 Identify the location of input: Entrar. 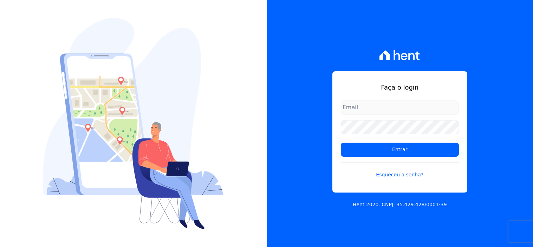
(400, 150).